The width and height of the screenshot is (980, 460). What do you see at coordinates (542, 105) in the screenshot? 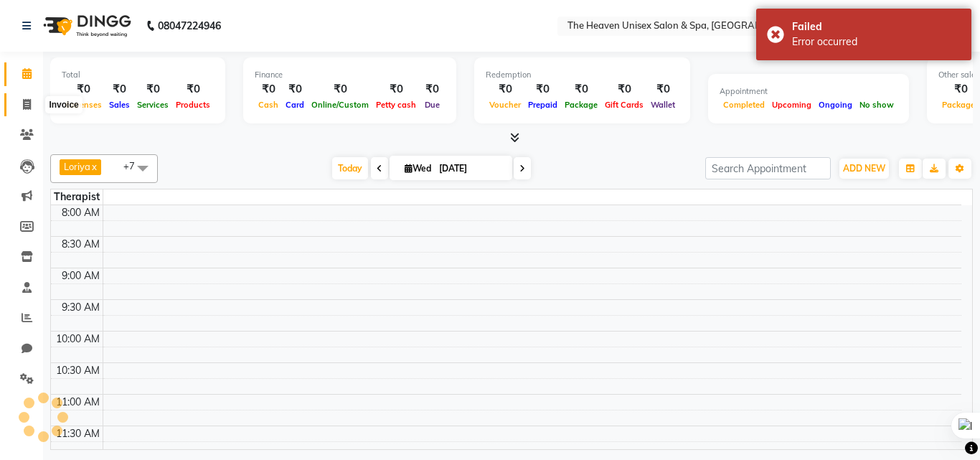
I see `span: Prepaid` at bounding box center [542, 105].